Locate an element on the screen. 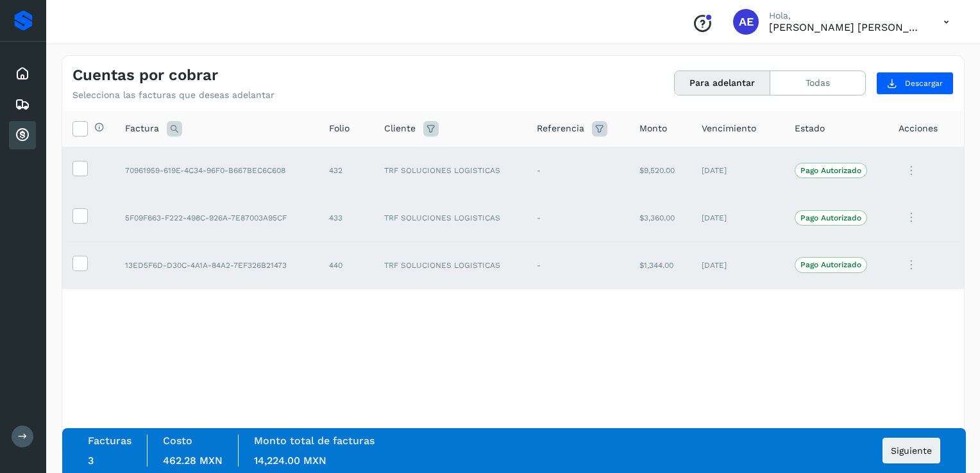  button: Todas is located at coordinates (818, 83).